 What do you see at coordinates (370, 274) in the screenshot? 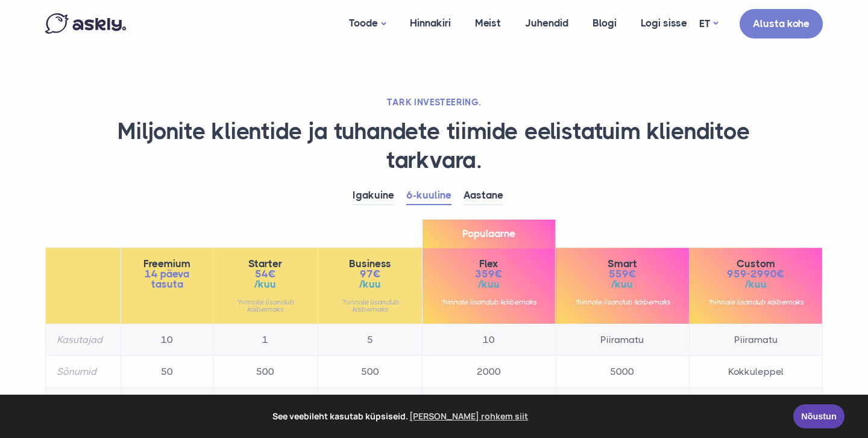
I see `span: 97€` at bounding box center [370, 274].